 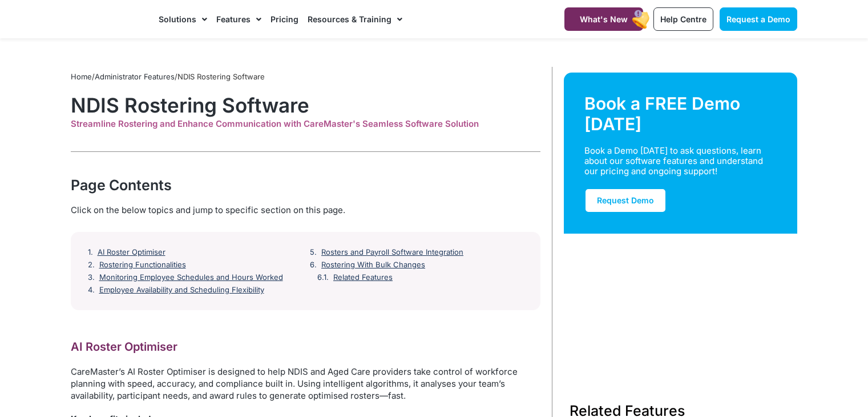 I want to click on img: CareMaster Logo, so click(x=108, y=19).